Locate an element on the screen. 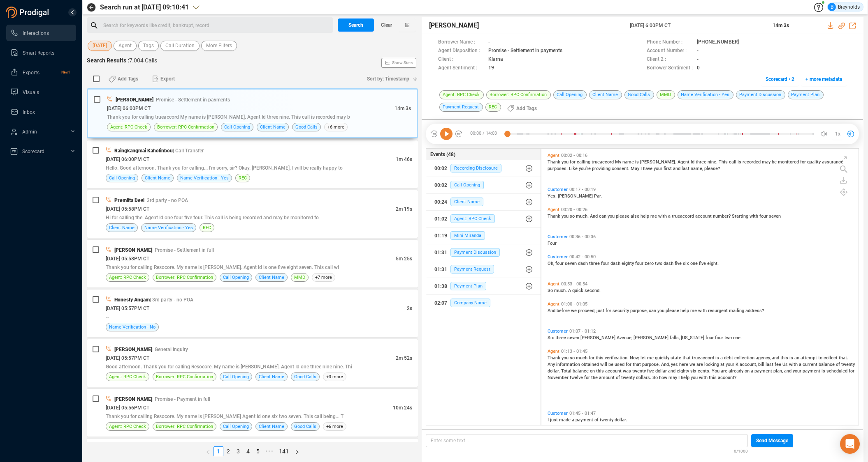  span: MMD is located at coordinates (299, 277).